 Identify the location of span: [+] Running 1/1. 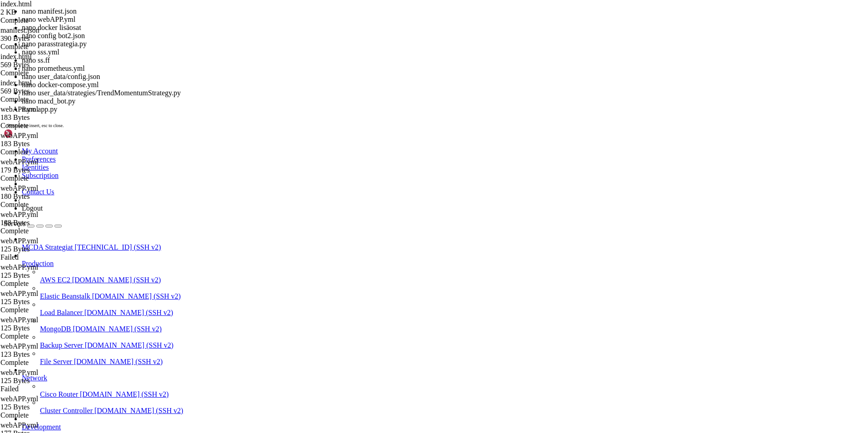
(34, 98).